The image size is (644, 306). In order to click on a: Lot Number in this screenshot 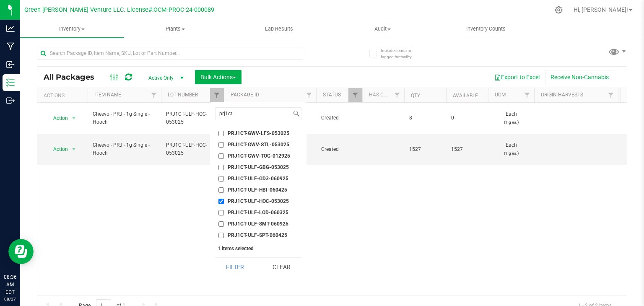, I will do `click(183, 94)`.